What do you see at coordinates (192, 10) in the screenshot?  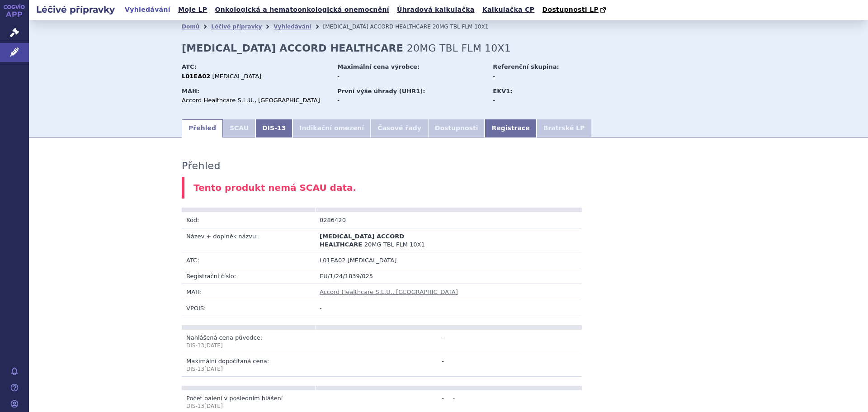 I see `a: Moje LP` at bounding box center [192, 10].